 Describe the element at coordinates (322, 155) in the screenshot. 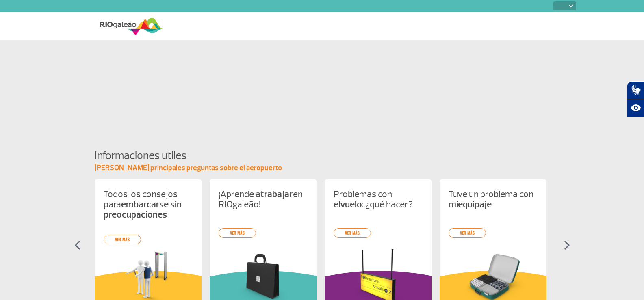

I see `h4: Informaciones utiles` at that location.